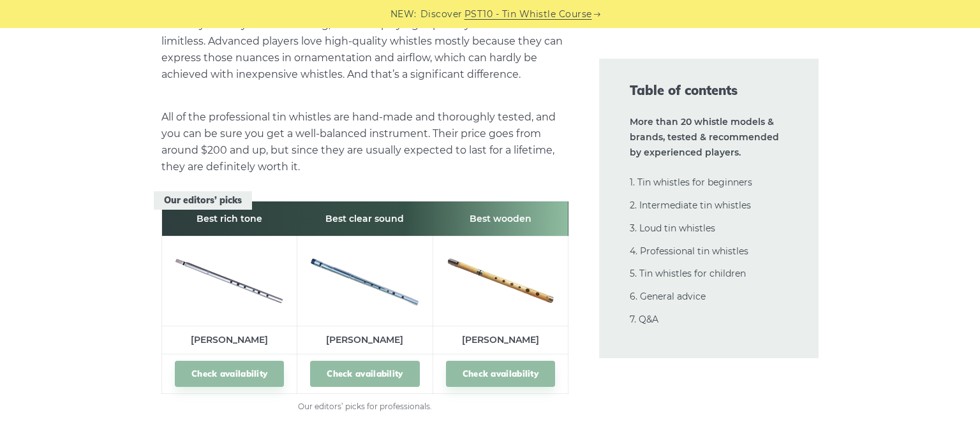 This screenshot has width=980, height=443. Describe the element at coordinates (644, 320) in the screenshot. I see `a: 7. Q&A` at that location.